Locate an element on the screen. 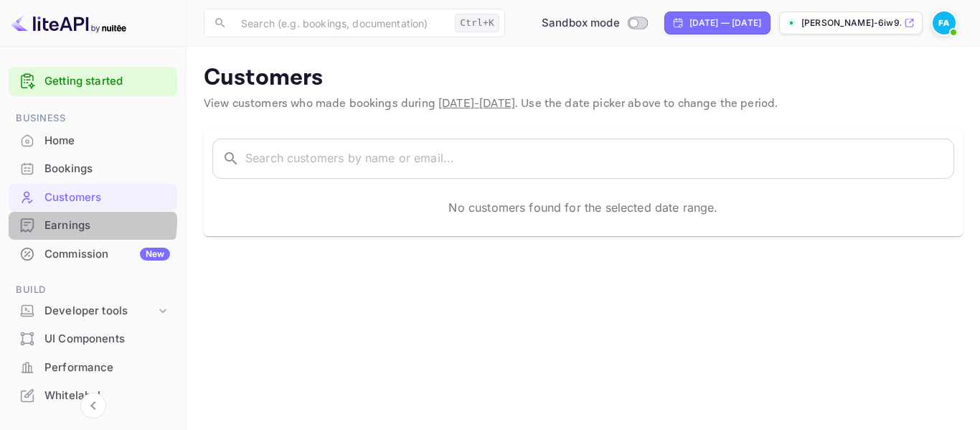 Image resolution: width=980 pixels, height=430 pixels. div: Getting started is located at coordinates (92, 81).